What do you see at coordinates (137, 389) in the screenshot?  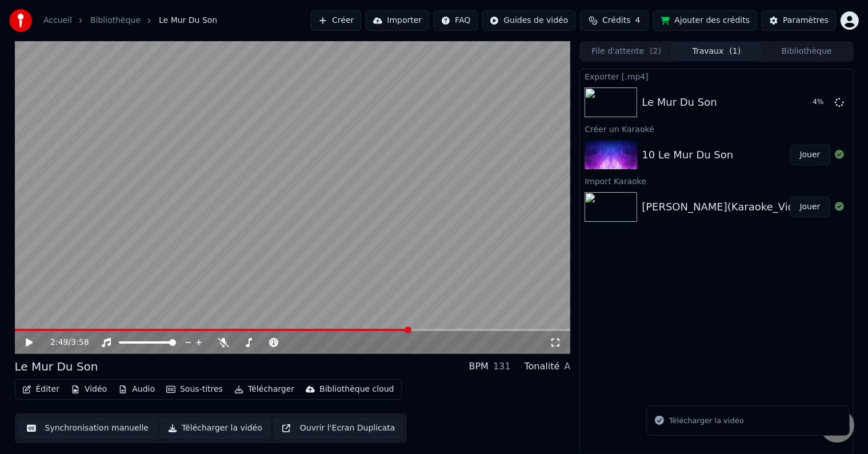 I see `button: Audio` at bounding box center [137, 389].